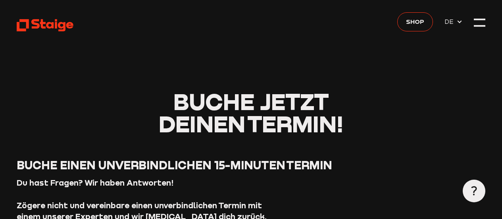 This screenshot has height=219, width=502. I want to click on span: Buche jetzt deinen Termin!, so click(251, 112).